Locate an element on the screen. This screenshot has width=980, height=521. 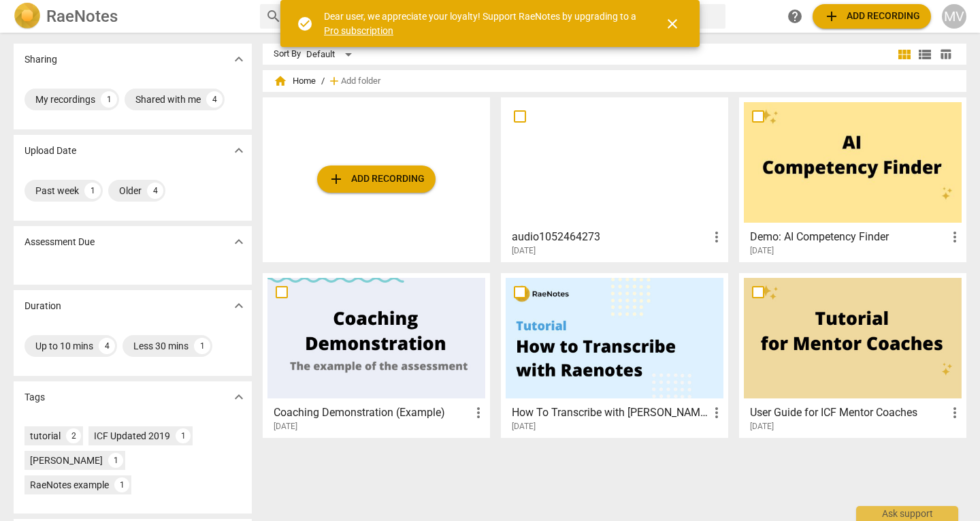
p: Assessment Due is located at coordinates (60, 242).